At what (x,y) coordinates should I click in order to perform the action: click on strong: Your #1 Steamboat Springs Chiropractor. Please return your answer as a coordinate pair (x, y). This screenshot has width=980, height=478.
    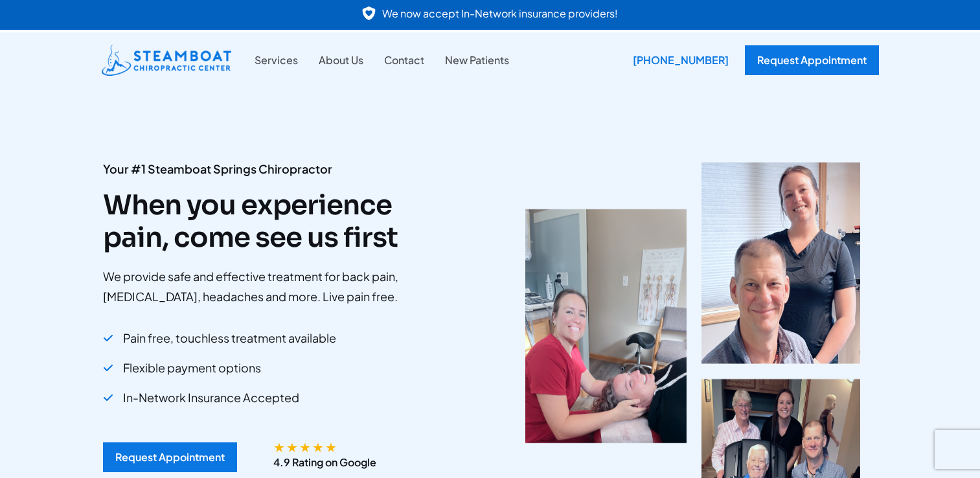
    Looking at the image, I should click on (218, 169).